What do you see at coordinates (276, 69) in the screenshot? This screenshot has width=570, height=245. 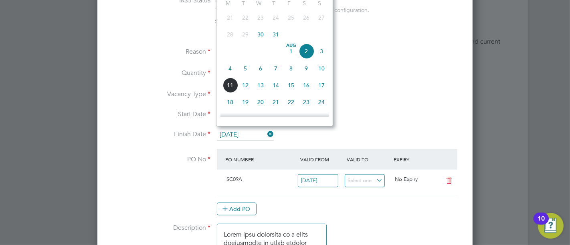 I see `span: 7` at bounding box center [276, 69].